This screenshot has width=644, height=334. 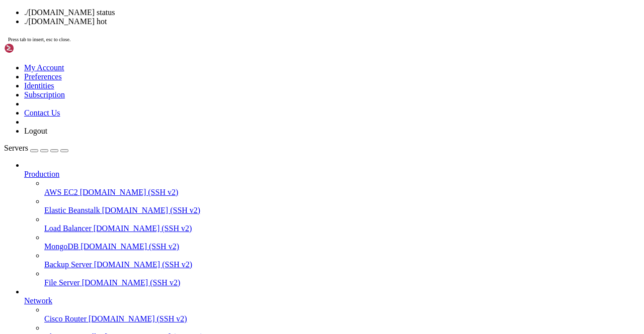 I want to click on x-row: Welcome to Ubuntu 22.04.5 LTS (GNU/Linux 5.15.0-25-generic x86_64), so click(x=258, y=7).